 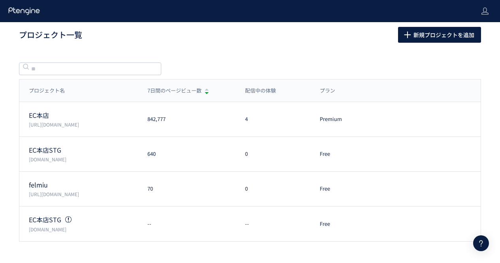 I want to click on h1: プロジェクト一覧, so click(x=200, y=35).